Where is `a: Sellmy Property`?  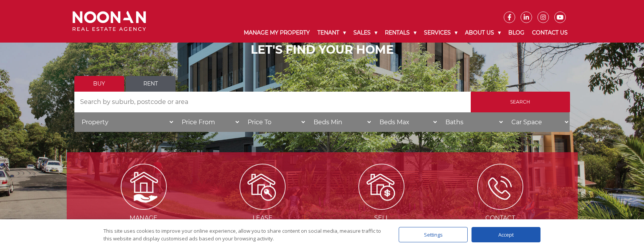 a: Sellmy Property is located at coordinates (381, 207).